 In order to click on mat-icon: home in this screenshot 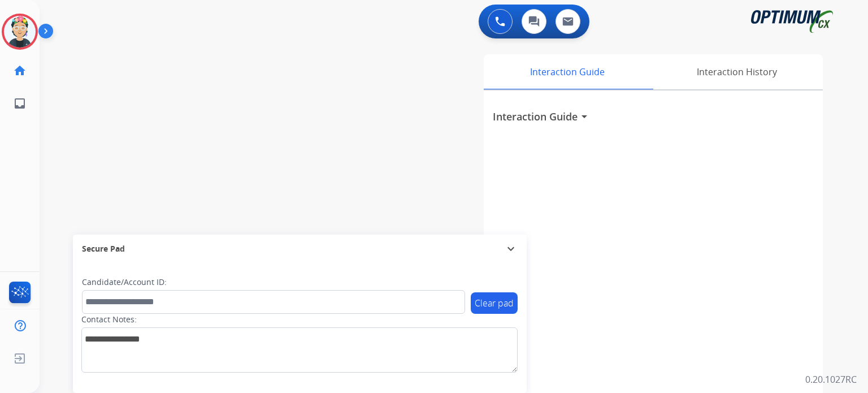, I will do `click(20, 71)`.